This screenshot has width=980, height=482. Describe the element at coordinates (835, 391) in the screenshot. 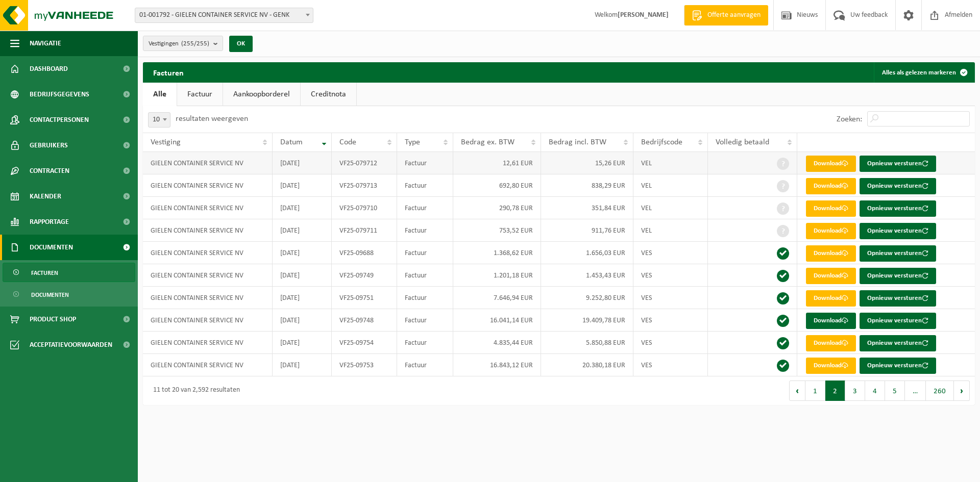

I see `button: 2` at that location.